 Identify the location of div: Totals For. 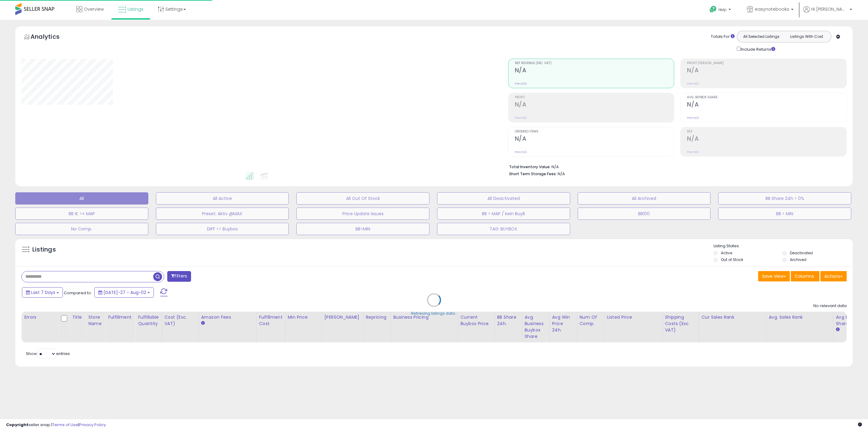
(722, 37).